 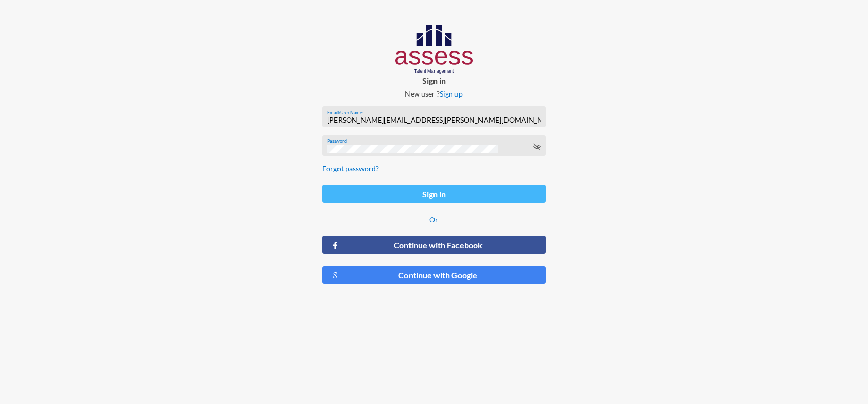 I want to click on p: New user ?, so click(x=434, y=94).